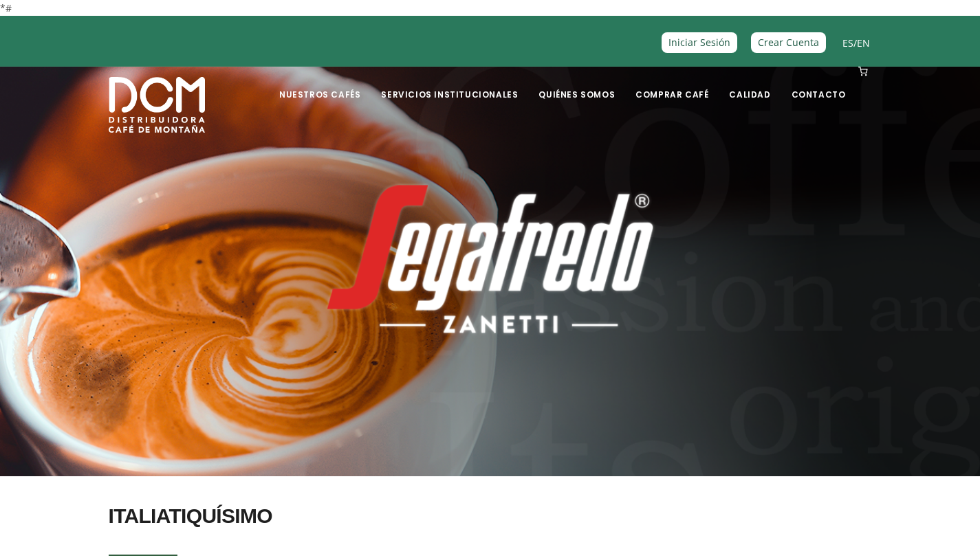  What do you see at coordinates (449, 84) in the screenshot?
I see `a: Servicios Institucionales` at bounding box center [449, 84].